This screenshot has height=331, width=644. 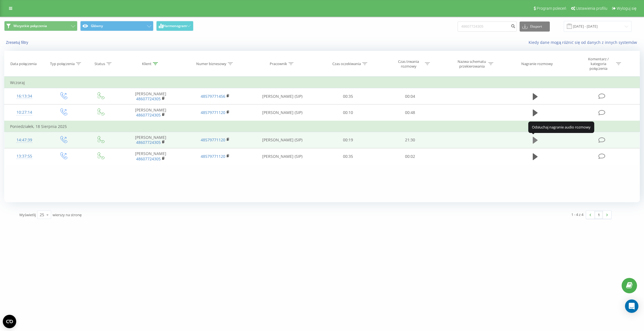 I want to click on a: Kiedy dane mogą różnić się od danych z innych systemów, so click(x=584, y=42).